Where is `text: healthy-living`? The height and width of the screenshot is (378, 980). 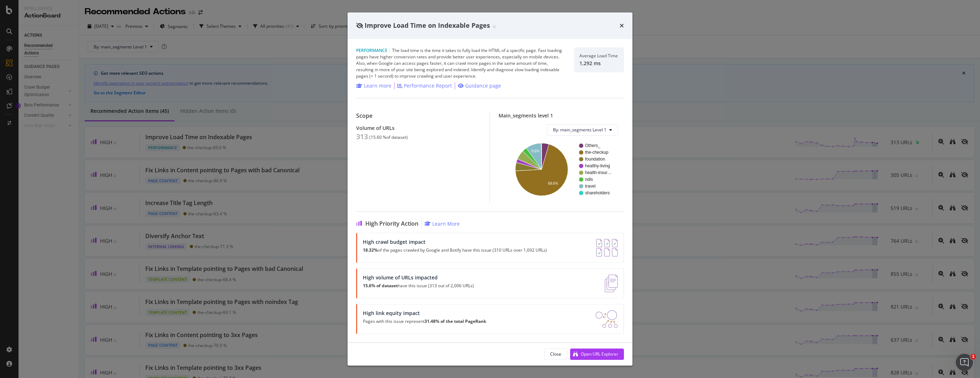
text: healthy-living is located at coordinates (597, 166).